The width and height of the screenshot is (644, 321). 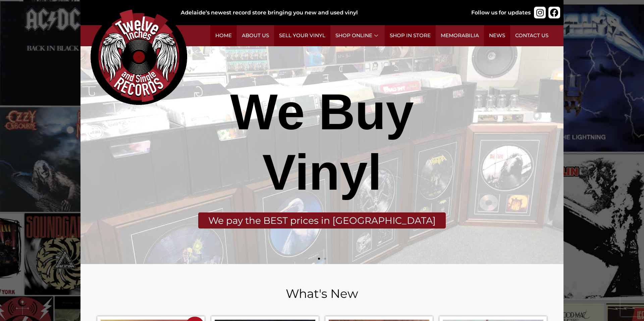 I want to click on a: Shop in Store, so click(x=410, y=36).